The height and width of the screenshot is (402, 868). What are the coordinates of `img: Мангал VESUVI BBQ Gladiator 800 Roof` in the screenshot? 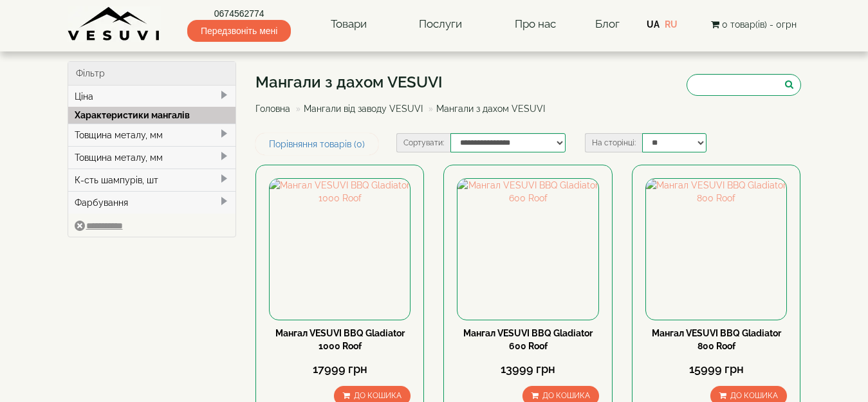 It's located at (716, 249).